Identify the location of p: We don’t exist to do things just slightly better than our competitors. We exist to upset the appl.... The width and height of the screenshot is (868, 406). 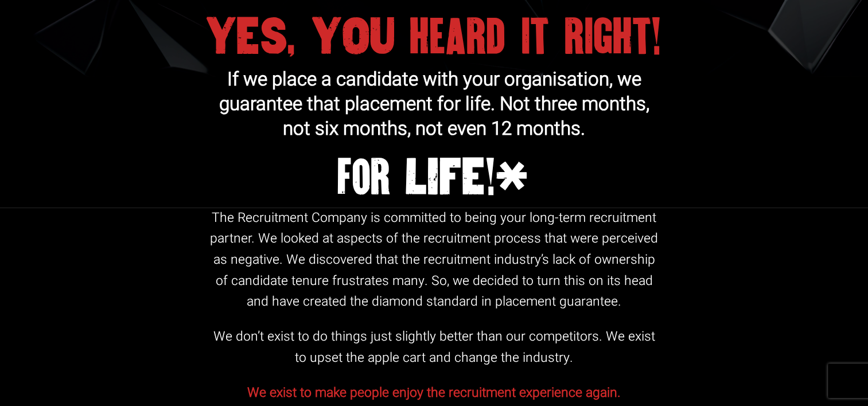
(434, 347).